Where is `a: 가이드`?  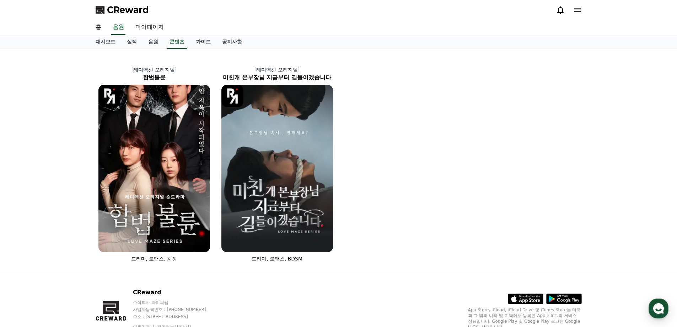 a: 가이드 is located at coordinates (203, 42).